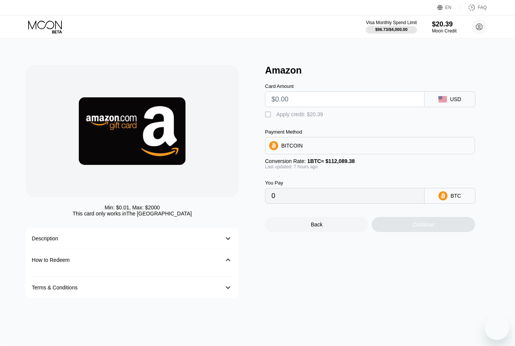 The width and height of the screenshot is (515, 346). Describe the element at coordinates (391, 29) in the screenshot. I see `div: $96.73 / $4,000.00` at that location.